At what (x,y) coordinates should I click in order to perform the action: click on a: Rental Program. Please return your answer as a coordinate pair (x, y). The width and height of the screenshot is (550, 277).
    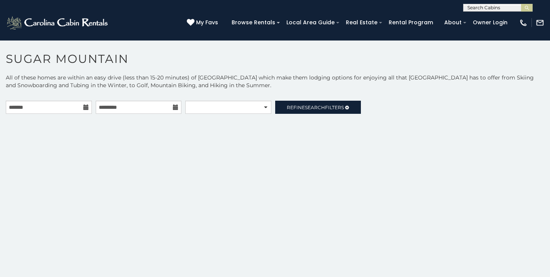
    Looking at the image, I should click on (411, 22).